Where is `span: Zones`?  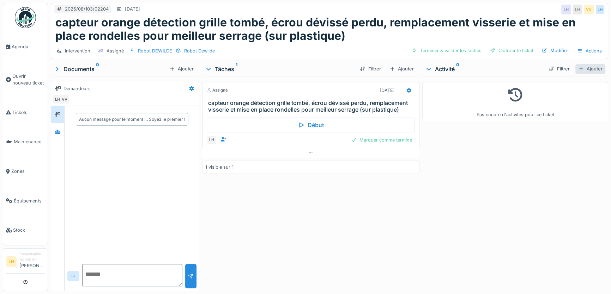 span: Zones is located at coordinates (28, 171).